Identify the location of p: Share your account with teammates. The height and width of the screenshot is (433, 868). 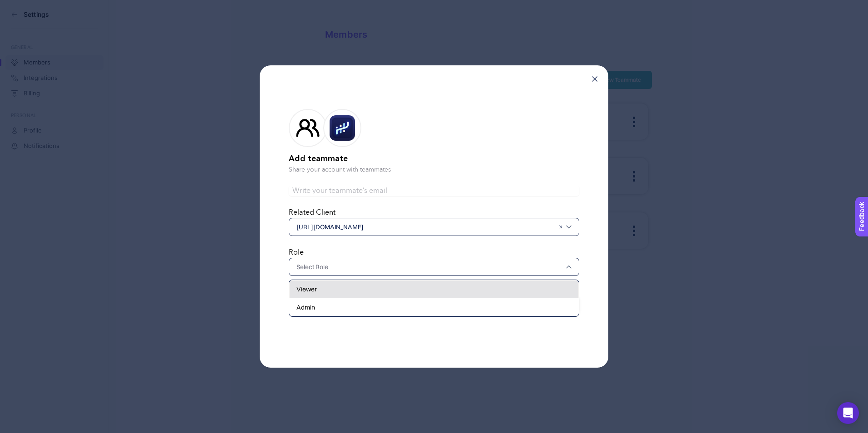
(434, 169).